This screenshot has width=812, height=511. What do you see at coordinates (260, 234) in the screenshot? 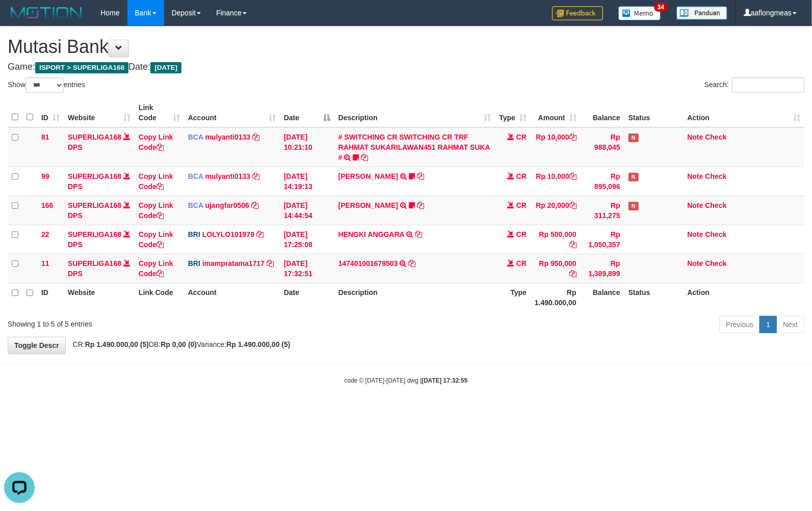
I see `a: Copy LOLYLO101979 to clipboard` at bounding box center [260, 234].